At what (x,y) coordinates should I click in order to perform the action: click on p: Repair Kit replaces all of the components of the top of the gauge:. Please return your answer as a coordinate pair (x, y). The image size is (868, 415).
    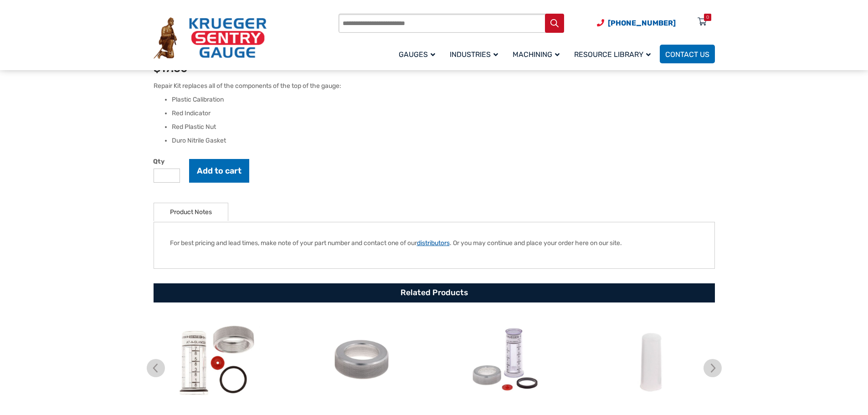
    Looking at the image, I should click on (434, 86).